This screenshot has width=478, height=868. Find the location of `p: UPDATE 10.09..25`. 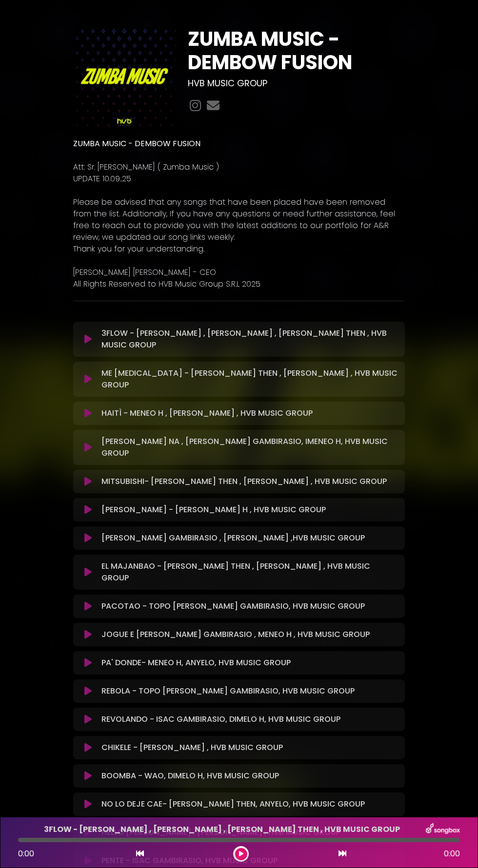

p: UPDATE 10.09..25 is located at coordinates (239, 179).